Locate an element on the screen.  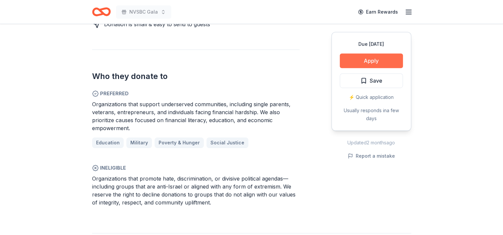
a: Social Justice is located at coordinates (227, 143).